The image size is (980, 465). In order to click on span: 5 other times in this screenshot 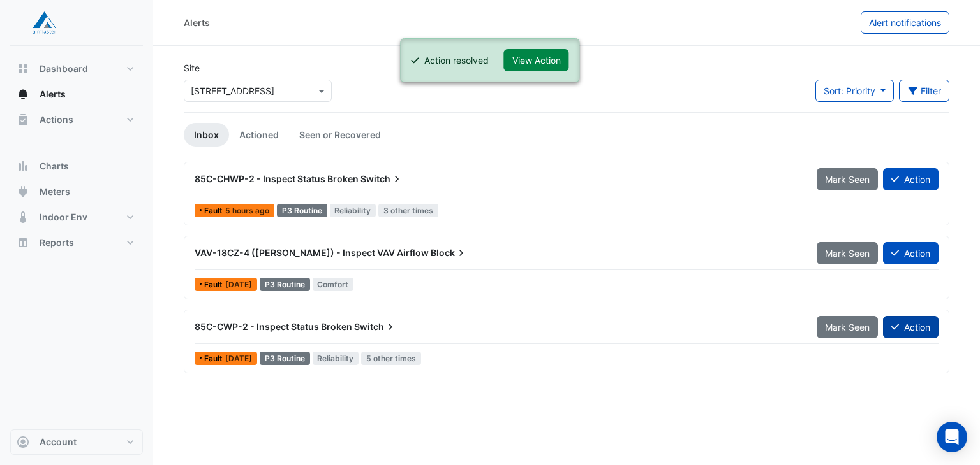, I will do `click(391, 358)`.